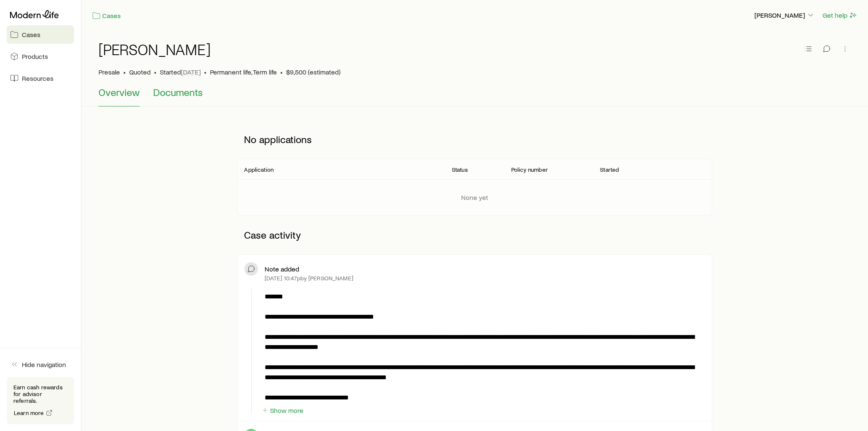 The height and width of the screenshot is (431, 868). I want to click on button: Get help, so click(840, 15).